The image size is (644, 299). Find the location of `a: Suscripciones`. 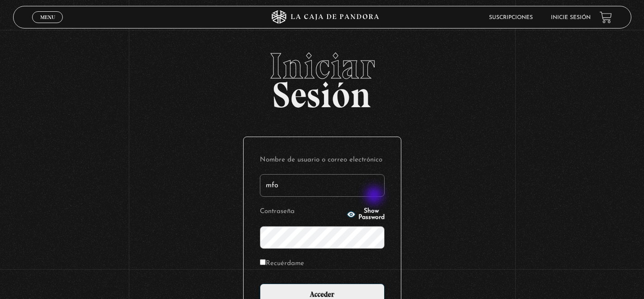

a: Suscripciones is located at coordinates (511, 18).